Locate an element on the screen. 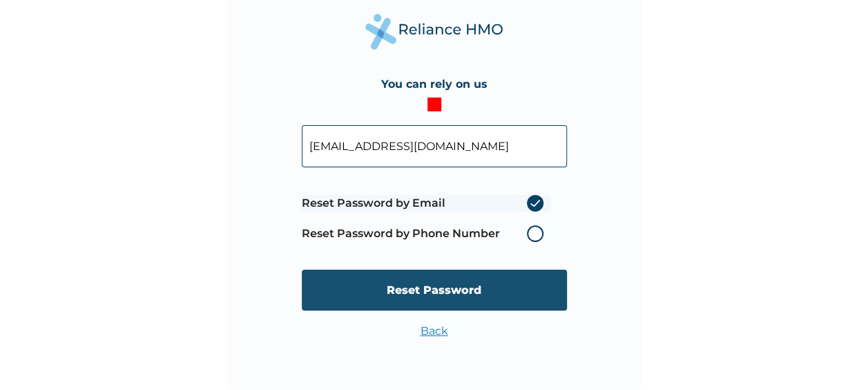 The height and width of the screenshot is (390, 868). label: Reset Password by Email is located at coordinates (426, 203).